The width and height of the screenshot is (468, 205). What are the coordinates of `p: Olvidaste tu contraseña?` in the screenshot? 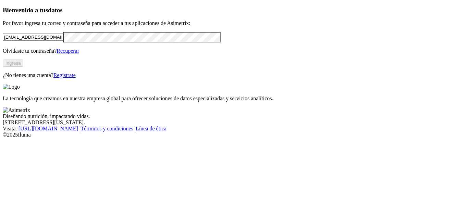 It's located at (234, 51).